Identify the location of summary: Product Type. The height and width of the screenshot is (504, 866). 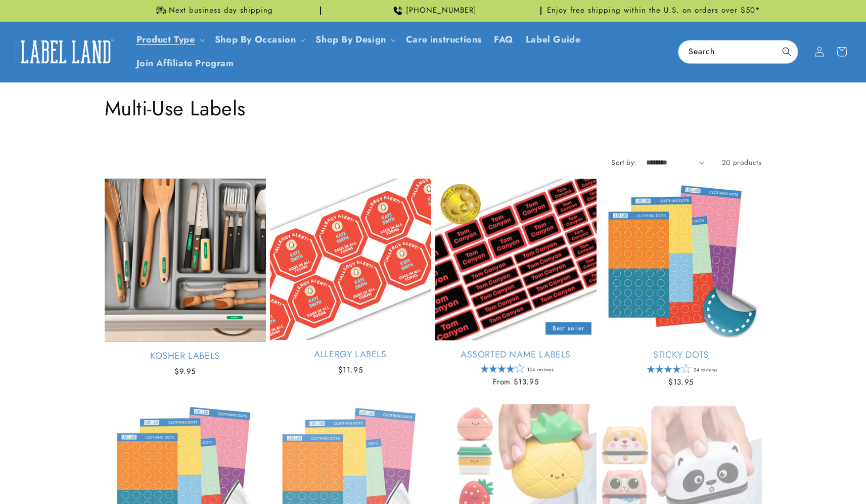
(170, 40).